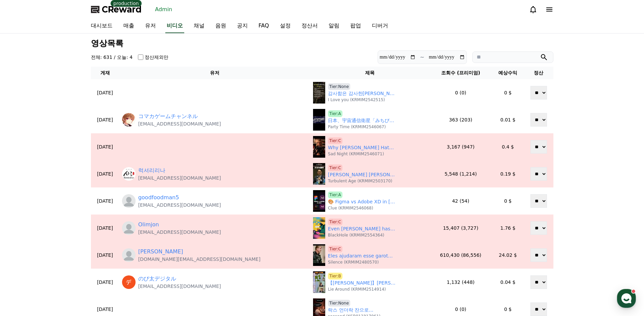 This screenshot has width=644, height=316. What do you see at coordinates (105, 73) in the screenshot?
I see `th: 게재` at bounding box center [105, 73].